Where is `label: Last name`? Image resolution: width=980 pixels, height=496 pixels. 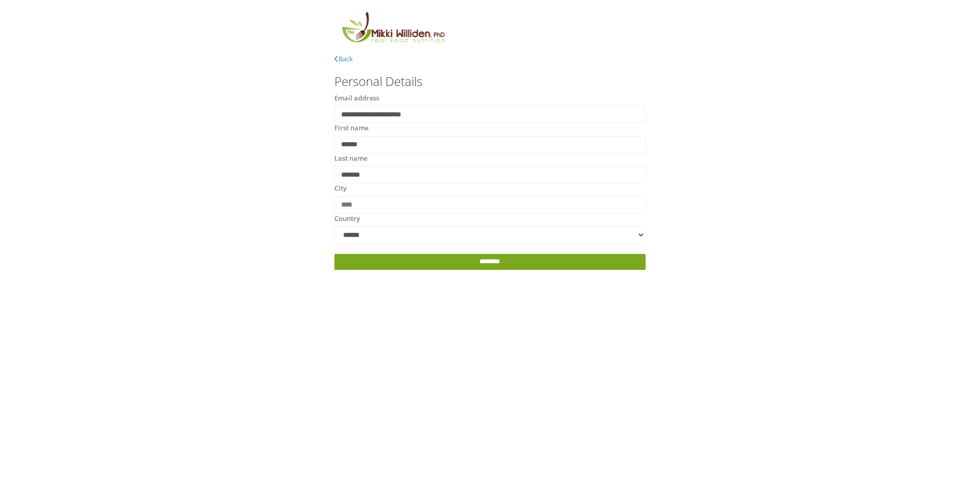 label: Last name is located at coordinates (351, 158).